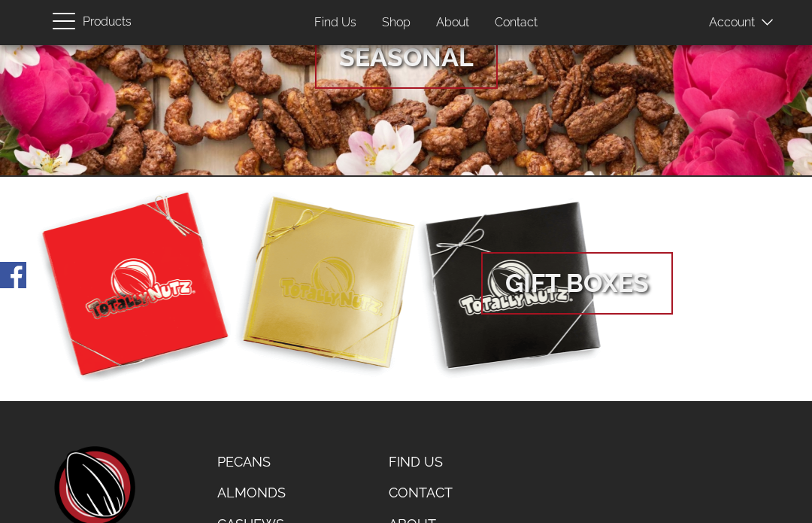  Describe the element at coordinates (453, 22) in the screenshot. I see `a: About` at that location.